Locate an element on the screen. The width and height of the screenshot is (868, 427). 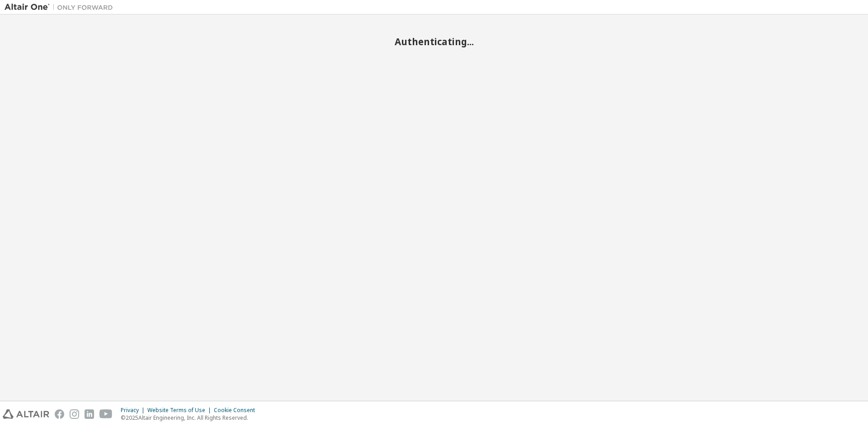
div: Website Terms of Use is located at coordinates (180, 410).